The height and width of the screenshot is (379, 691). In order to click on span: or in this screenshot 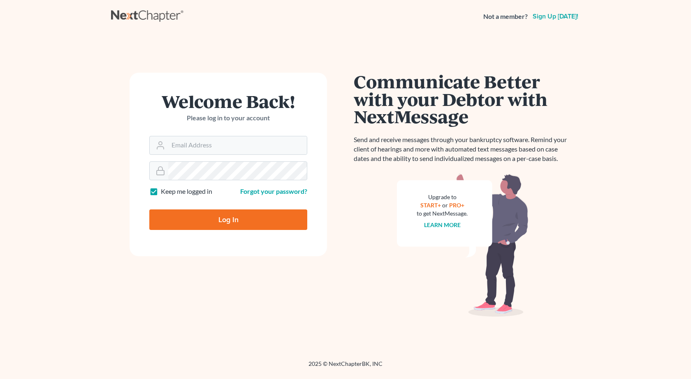, I will do `click(445, 205)`.